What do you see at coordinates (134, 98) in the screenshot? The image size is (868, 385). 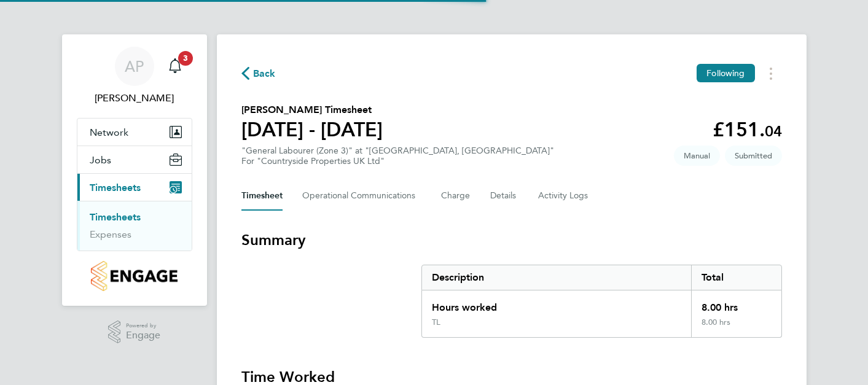 I see `span: Andy Pearce` at bounding box center [134, 98].